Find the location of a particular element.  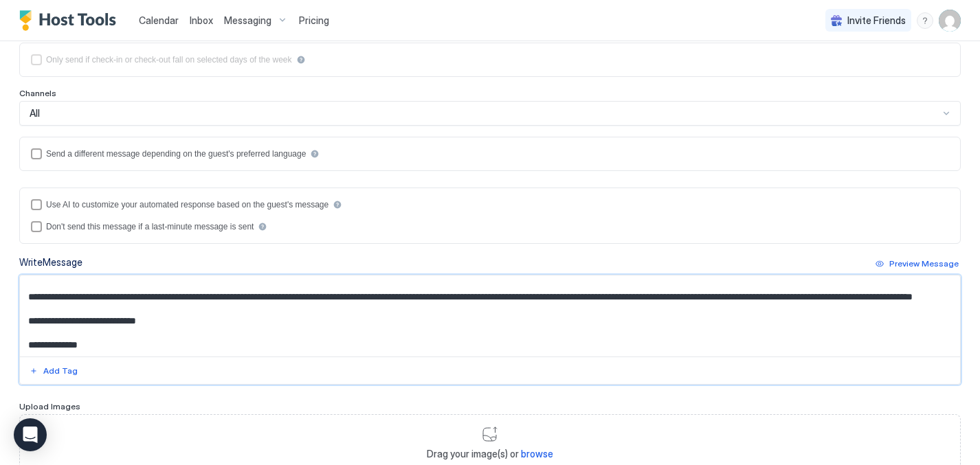

div: isLimited is located at coordinates (490, 59).